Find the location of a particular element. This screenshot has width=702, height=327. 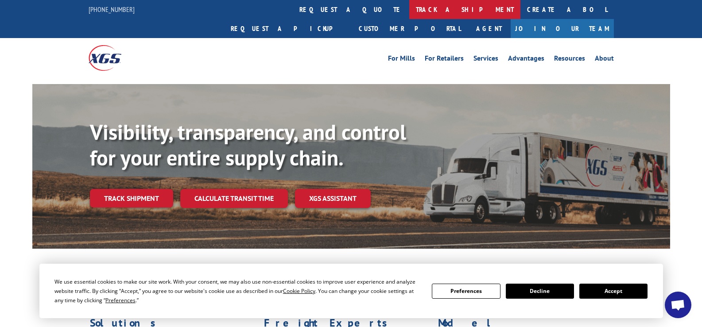

a: Join Our Team is located at coordinates (562, 28).